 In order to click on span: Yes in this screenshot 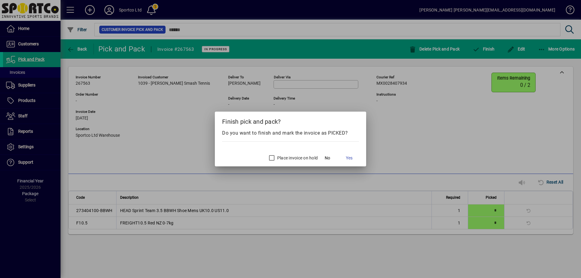, I will do `click(349, 158)`.